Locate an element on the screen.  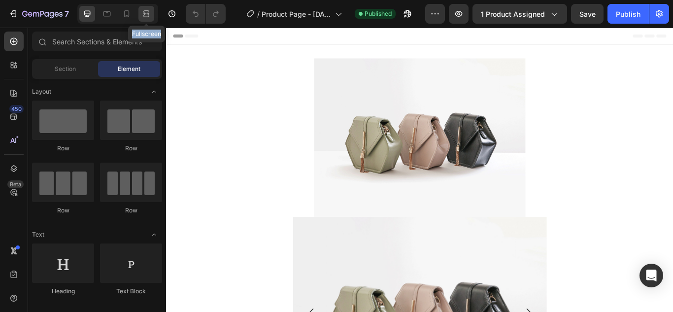
span: Element is located at coordinates (129, 69).